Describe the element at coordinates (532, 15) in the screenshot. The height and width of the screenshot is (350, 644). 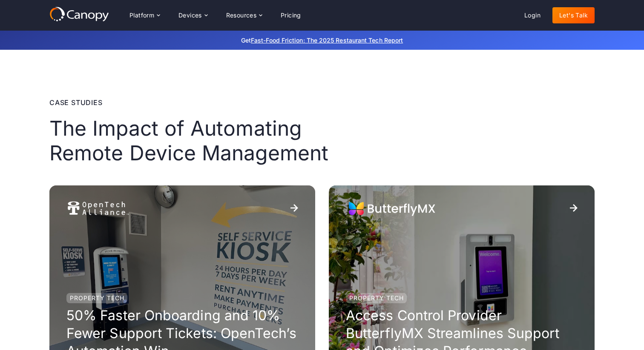
I see `a: Login` at that location.